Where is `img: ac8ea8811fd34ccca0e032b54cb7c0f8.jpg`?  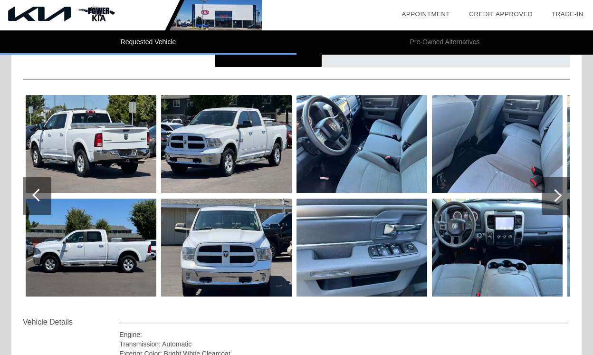 img: ac8ea8811fd34ccca0e032b54cb7c0f8.jpg is located at coordinates (91, 247).